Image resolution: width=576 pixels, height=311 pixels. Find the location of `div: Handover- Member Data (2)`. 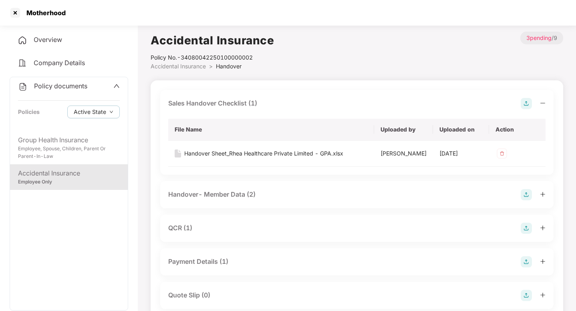

div: Handover- Member Data (2) is located at coordinates (212, 195).